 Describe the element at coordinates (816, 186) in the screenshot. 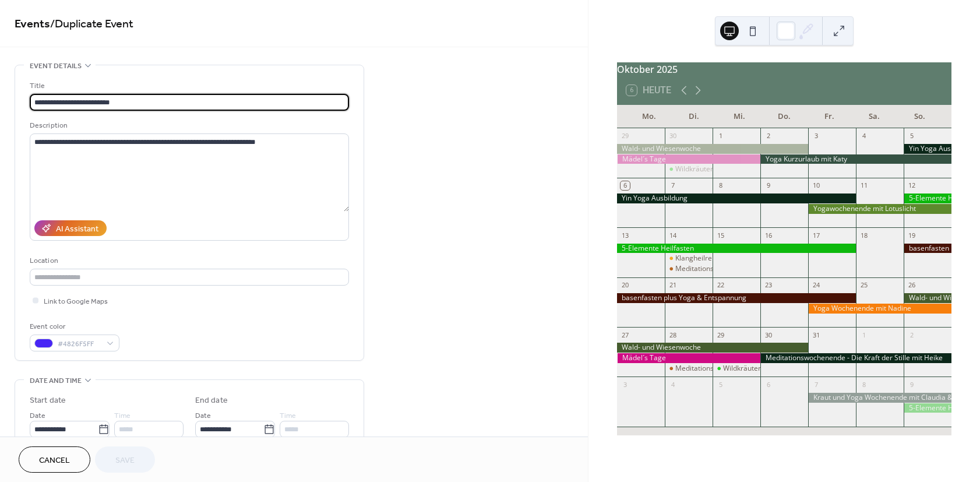

I see `div: 10` at that location.